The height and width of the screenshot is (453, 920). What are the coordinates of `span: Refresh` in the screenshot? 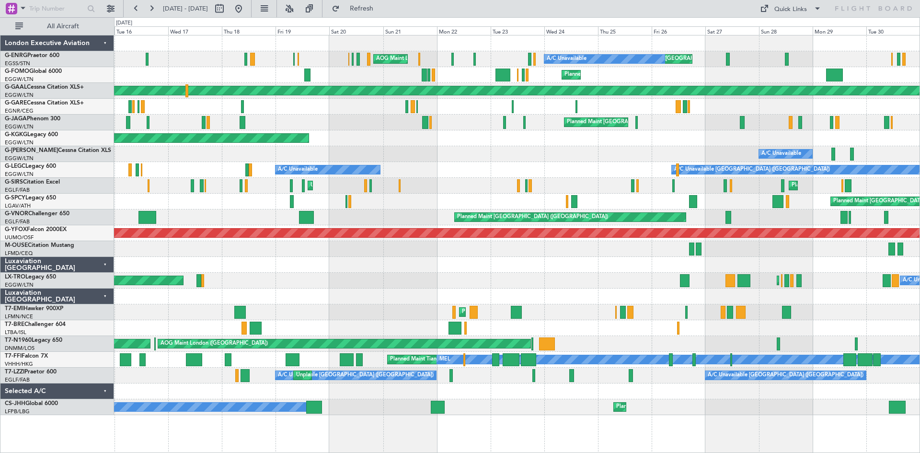 It's located at (362, 9).